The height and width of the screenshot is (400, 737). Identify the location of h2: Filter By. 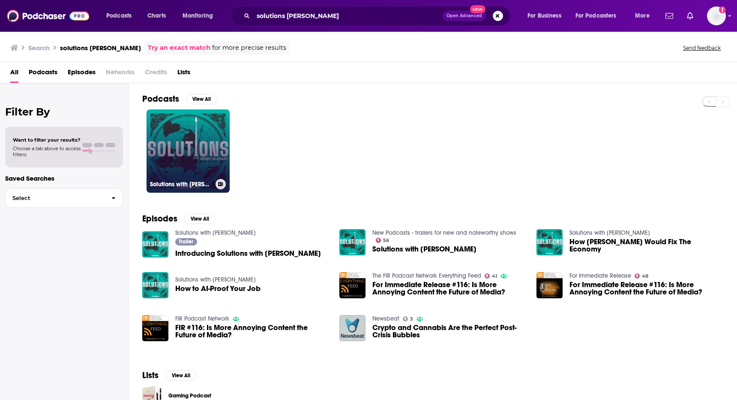
(64, 111).